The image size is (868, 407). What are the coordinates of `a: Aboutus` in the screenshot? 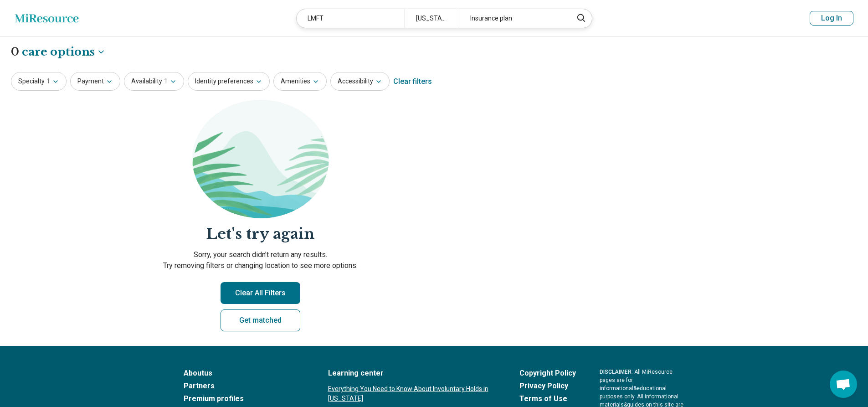 It's located at (243, 373).